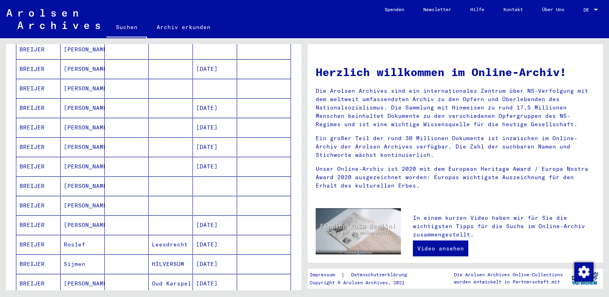 Image resolution: width=609 pixels, height=297 pixels. Describe the element at coordinates (380, 275) in the screenshot. I see `a: Datenschutzerklärung` at that location.